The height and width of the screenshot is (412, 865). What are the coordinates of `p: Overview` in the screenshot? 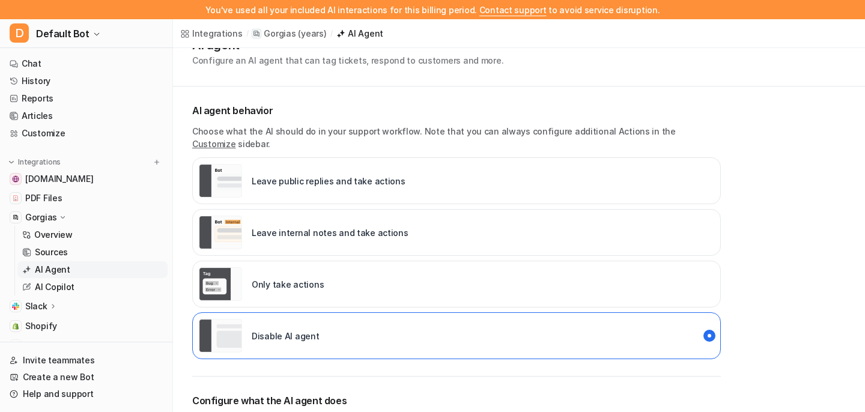 It's located at (53, 235).